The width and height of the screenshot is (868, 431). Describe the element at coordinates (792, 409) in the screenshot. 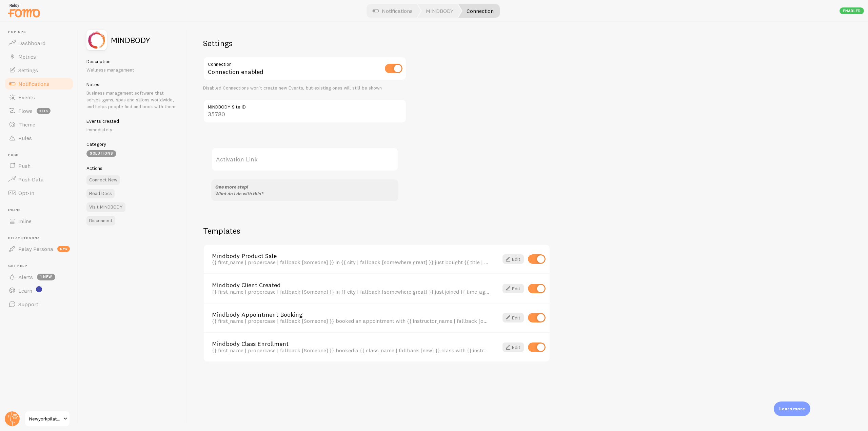

I see `p: Learn more` at that location.